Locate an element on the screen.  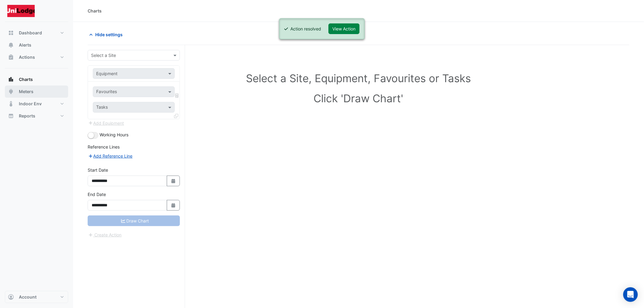
button: Charts is located at coordinates (37, 79).